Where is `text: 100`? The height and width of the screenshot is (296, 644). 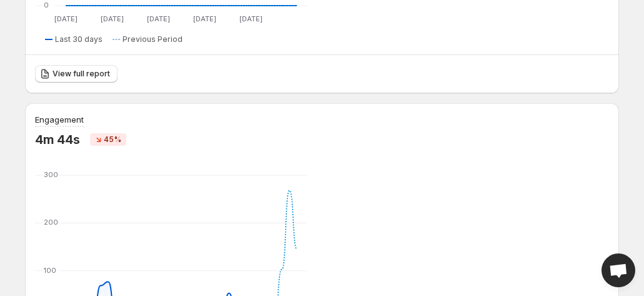 text: 100 is located at coordinates (50, 270).